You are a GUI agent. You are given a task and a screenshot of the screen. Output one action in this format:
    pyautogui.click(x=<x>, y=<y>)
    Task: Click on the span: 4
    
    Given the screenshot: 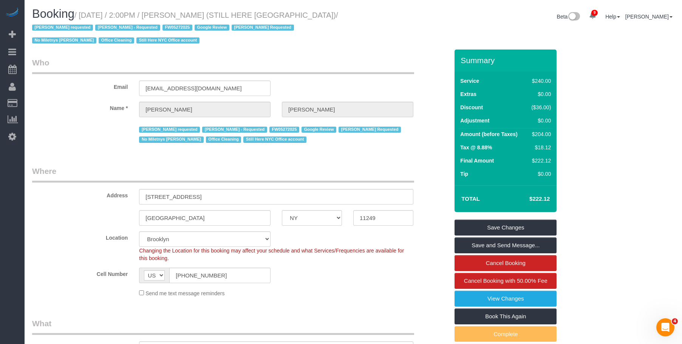 What is the action you would take?
    pyautogui.click(x=674, y=321)
    